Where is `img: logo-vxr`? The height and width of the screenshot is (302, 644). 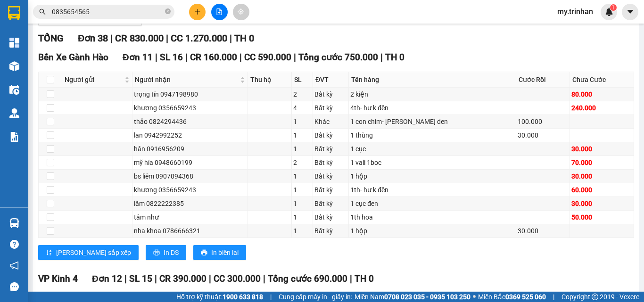 img: logo-vxr is located at coordinates (14, 13).